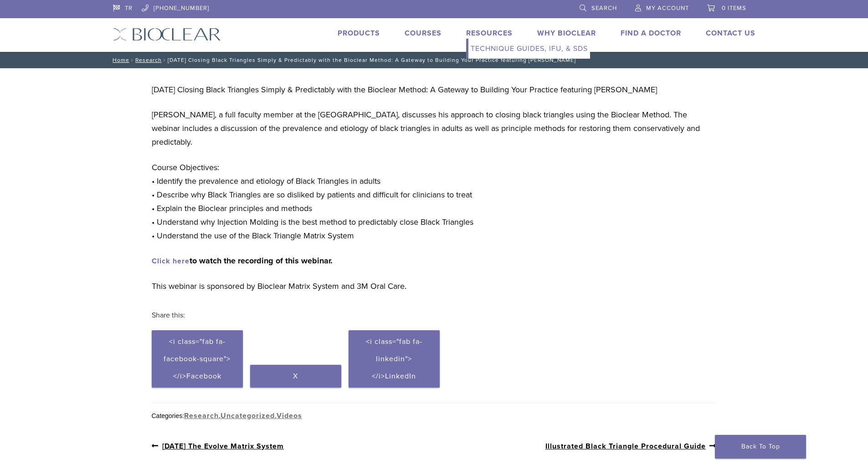 This screenshot has height=469, width=868. What do you see at coordinates (631, 446) in the screenshot?
I see `a: Illustrated Black Triangle Procedural Guide` at bounding box center [631, 446].